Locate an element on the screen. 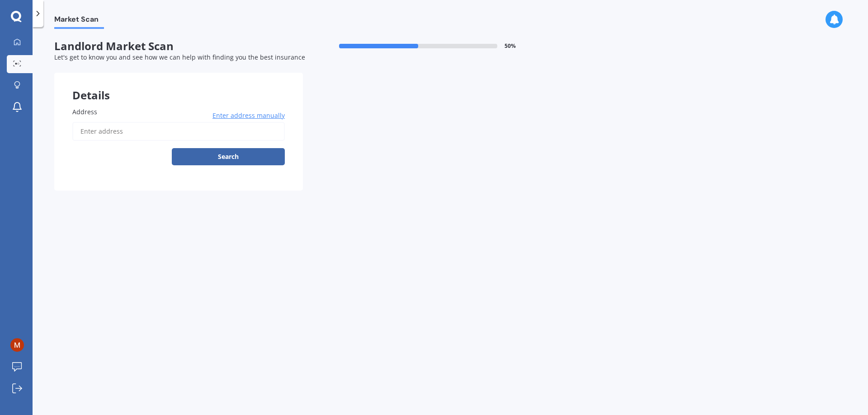 The image size is (868, 415). span: Market Scan is located at coordinates (79, 21).